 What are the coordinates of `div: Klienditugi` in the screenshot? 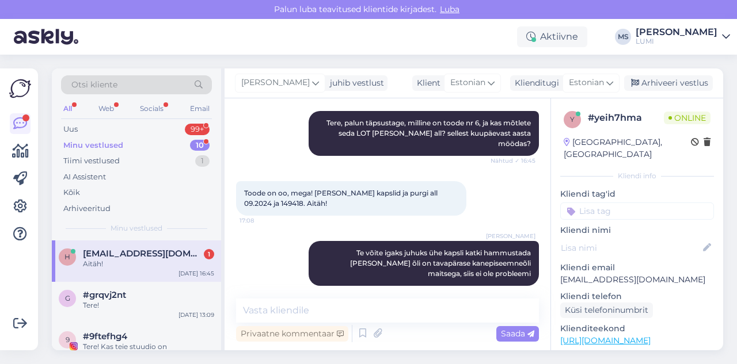 It's located at (534, 83).